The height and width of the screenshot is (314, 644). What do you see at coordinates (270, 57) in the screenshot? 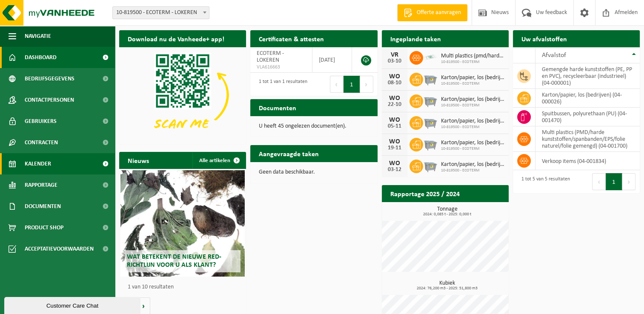
I see `span: ECOTERM - LOKEREN` at bounding box center [270, 57].